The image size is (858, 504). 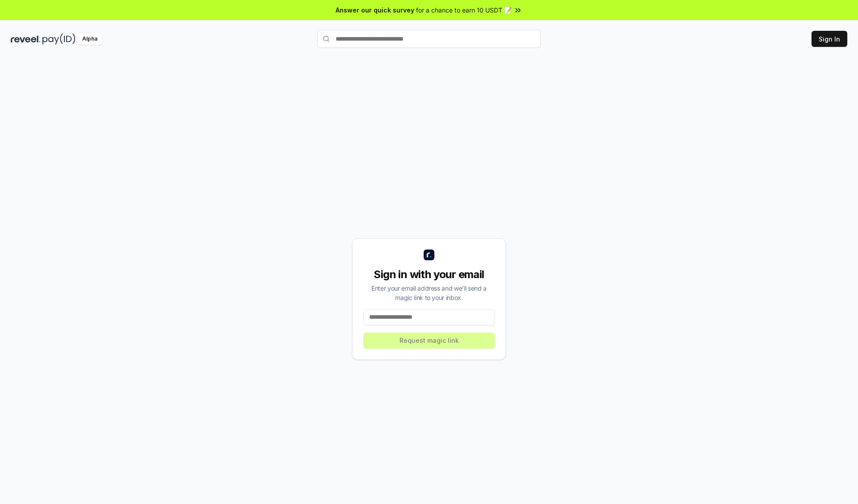 What do you see at coordinates (429, 294) in the screenshot?
I see `div: Enter your email address and we’ll send a magic link to your inbox.` at bounding box center [429, 294].